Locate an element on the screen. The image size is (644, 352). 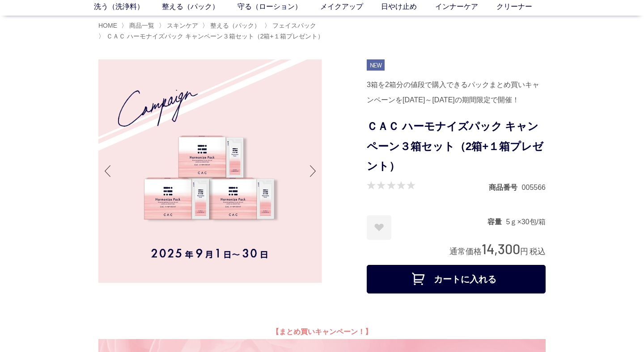
p: 【まとめ買いキャンペーン！】 is located at coordinates (322, 332).